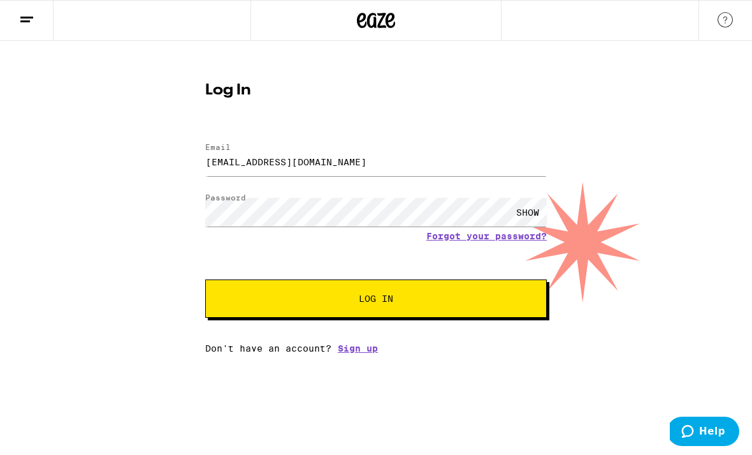  I want to click on div: Don't have an account?, so click(376, 348).